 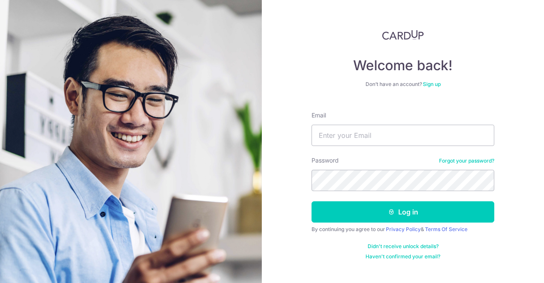 I want to click on button: Log in, so click(x=403, y=212).